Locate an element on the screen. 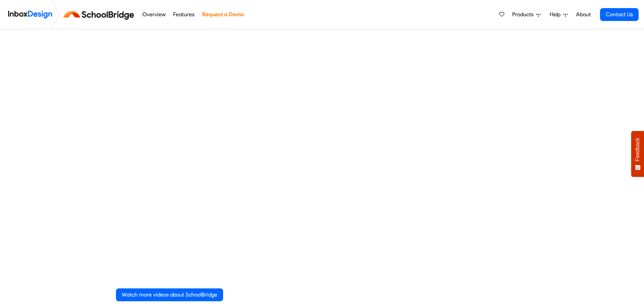 The image size is (644, 308). a: Watch more videos about SchoolBridge is located at coordinates (169, 295).